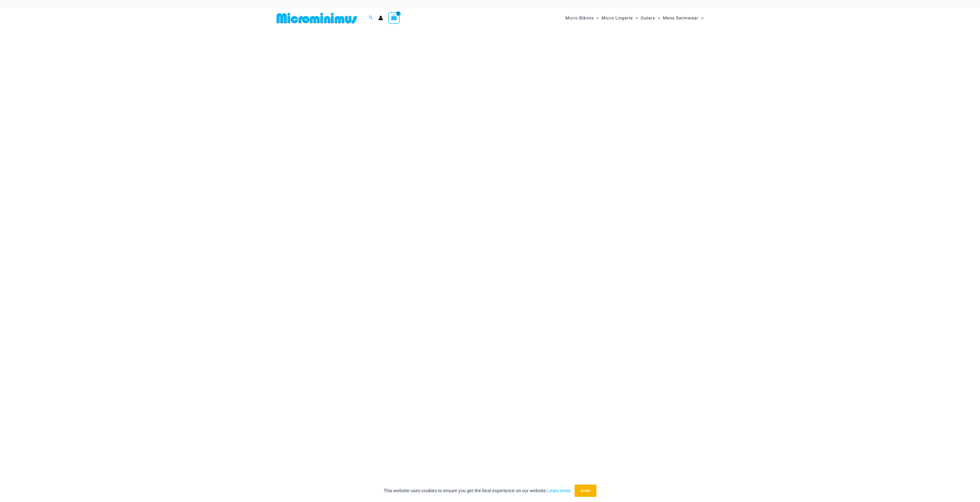  I want to click on p: This website uses cookies to ensure you get the best experience on our website., so click(477, 490).